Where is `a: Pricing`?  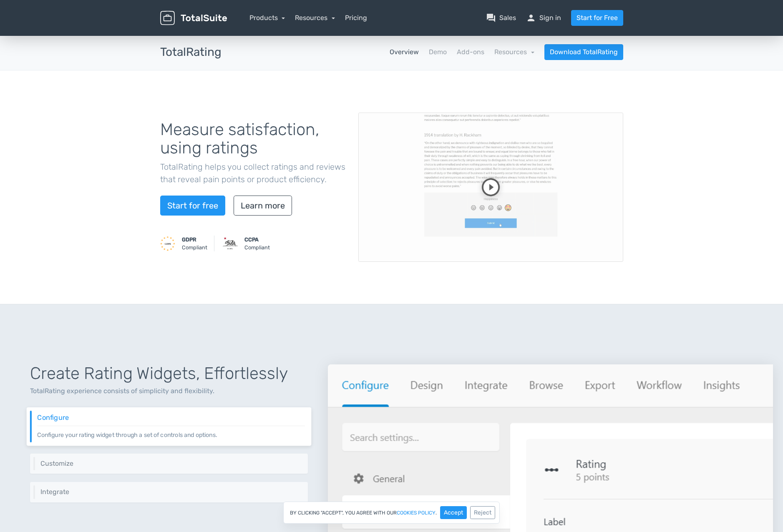
a: Pricing is located at coordinates (356, 18).